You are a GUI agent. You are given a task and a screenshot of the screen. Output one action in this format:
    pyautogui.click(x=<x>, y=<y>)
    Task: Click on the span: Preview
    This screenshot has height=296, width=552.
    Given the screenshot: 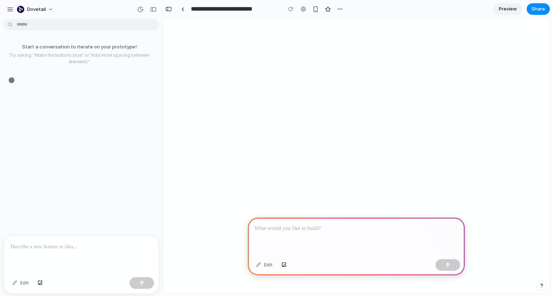 What is the action you would take?
    pyautogui.click(x=508, y=9)
    